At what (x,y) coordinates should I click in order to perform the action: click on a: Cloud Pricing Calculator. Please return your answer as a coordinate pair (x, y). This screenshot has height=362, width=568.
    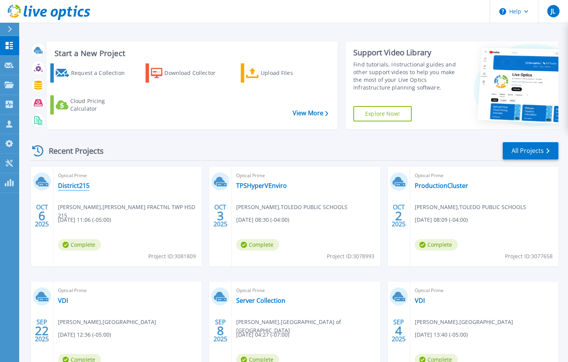
    Looking at the image, I should click on (89, 105).